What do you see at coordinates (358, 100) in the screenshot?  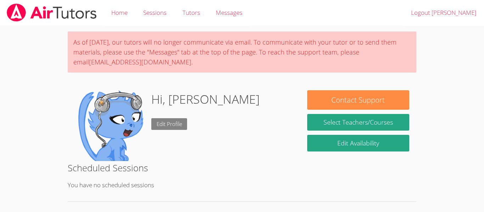 I see `button: Contact Support` at bounding box center [358, 100].